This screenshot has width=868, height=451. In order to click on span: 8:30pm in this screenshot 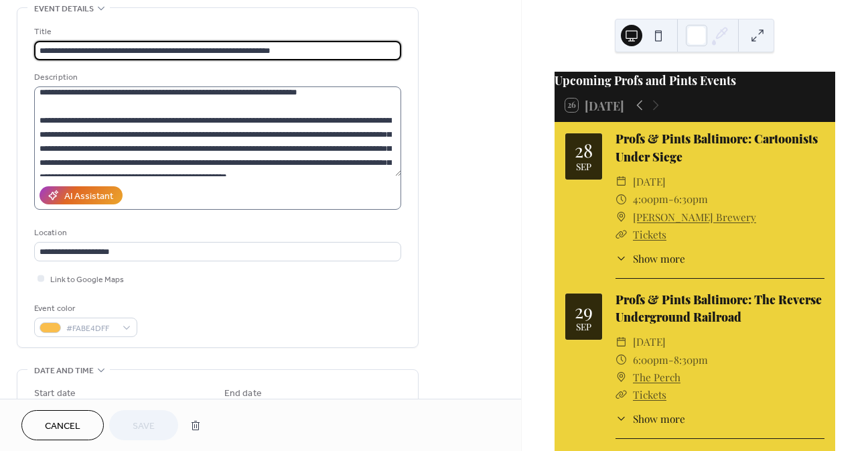, I will do `click(691, 360)`.